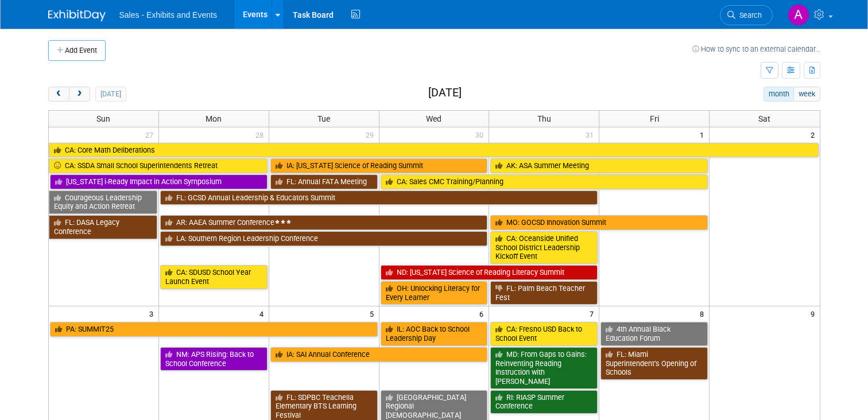  Describe the element at coordinates (324, 182) in the screenshot. I see `a: FL: Annual FATA Meeting` at that location.